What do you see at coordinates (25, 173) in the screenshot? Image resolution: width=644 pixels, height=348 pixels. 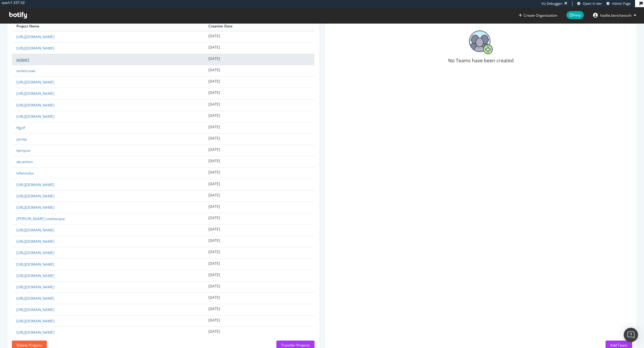 I see `a: billetreduc` at bounding box center [25, 173].